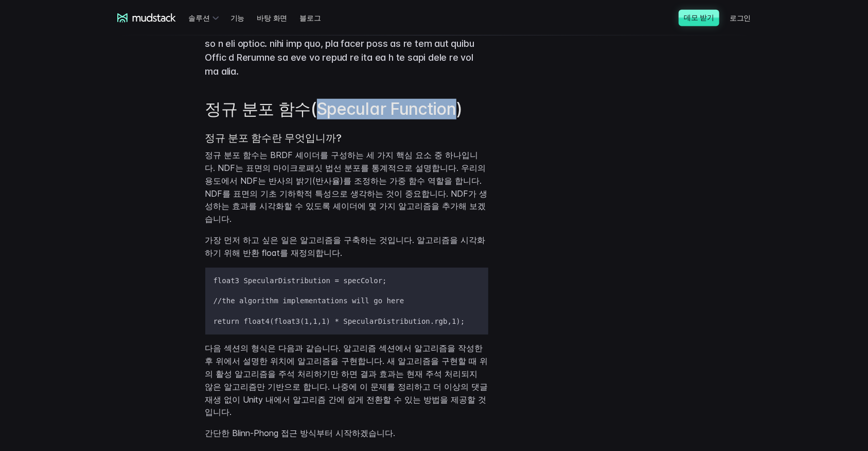 This screenshot has width=868, height=451. What do you see at coordinates (699, 18) in the screenshot?
I see `a: 데모 받기` at bounding box center [699, 18].